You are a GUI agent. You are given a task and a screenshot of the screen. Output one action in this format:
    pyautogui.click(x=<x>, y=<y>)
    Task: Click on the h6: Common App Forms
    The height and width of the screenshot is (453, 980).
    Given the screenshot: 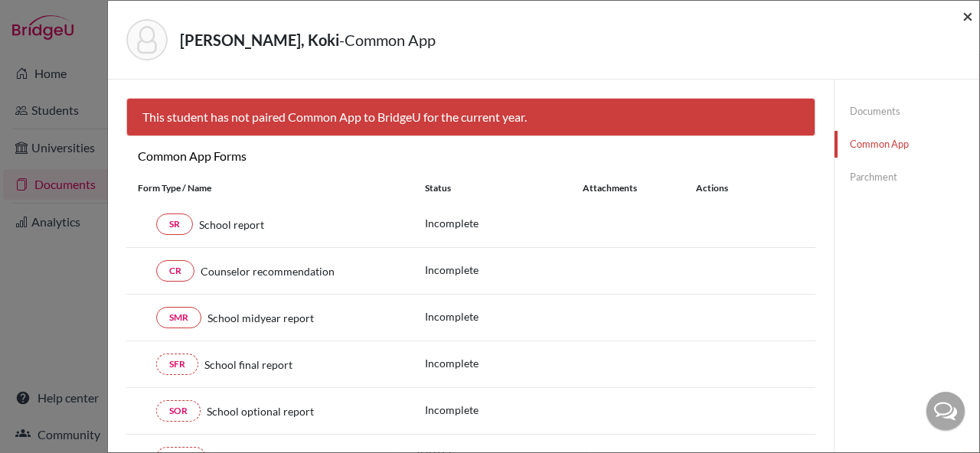 What is the action you would take?
    pyautogui.click(x=298, y=155)
    